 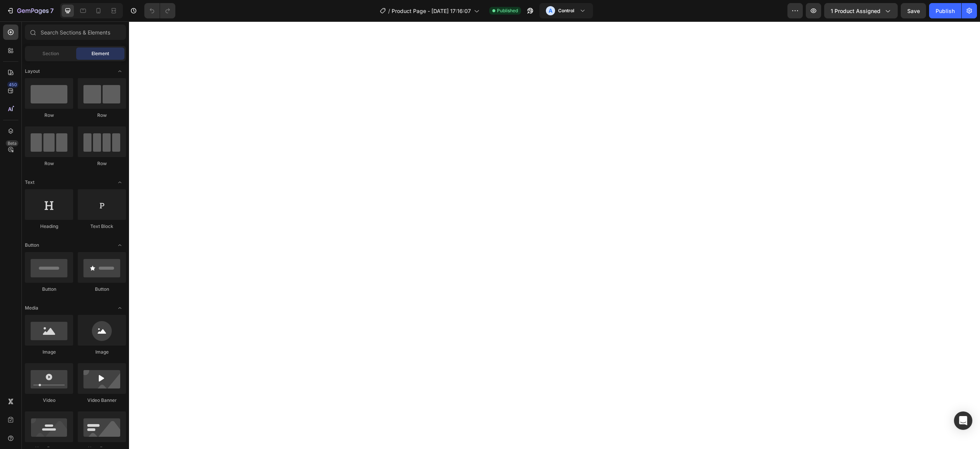 What do you see at coordinates (914, 11) in the screenshot?
I see `span: Save` at bounding box center [914, 11].